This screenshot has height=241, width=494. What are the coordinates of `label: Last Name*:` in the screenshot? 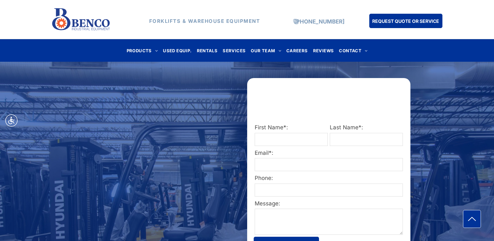 It's located at (366, 128).